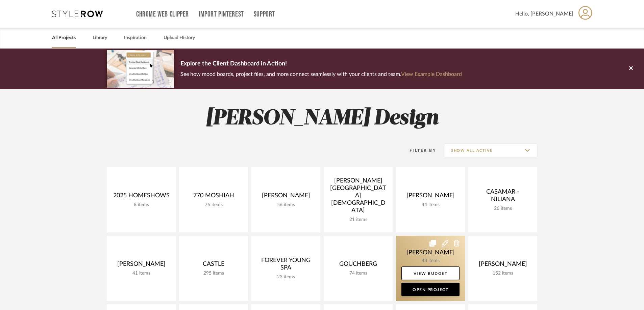 The height and width of the screenshot is (310, 644). Describe the element at coordinates (286, 205) in the screenshot. I see `div: 56 items` at that location.